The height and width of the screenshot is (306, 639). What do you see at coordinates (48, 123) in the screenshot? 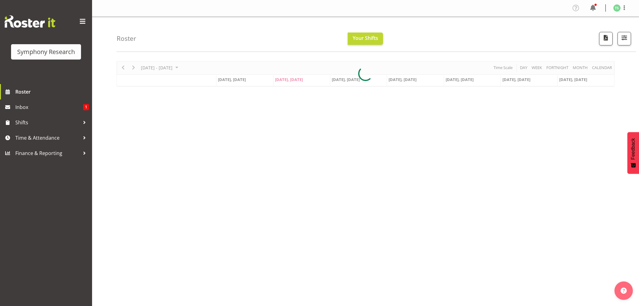
I see `span: Shifts` at bounding box center [48, 123].